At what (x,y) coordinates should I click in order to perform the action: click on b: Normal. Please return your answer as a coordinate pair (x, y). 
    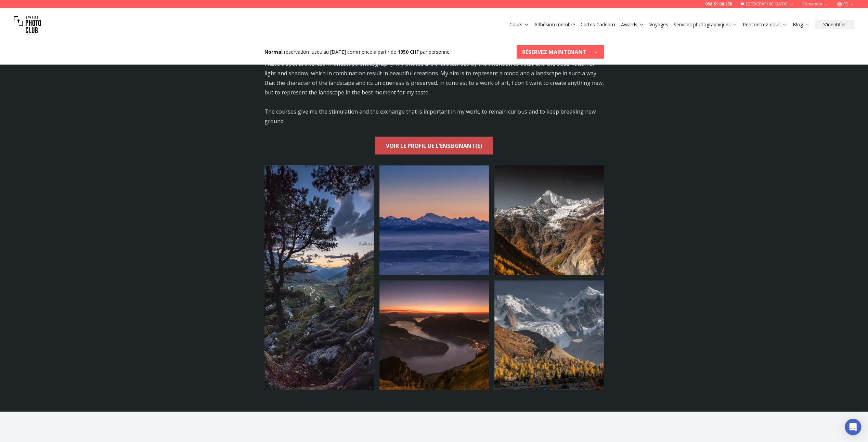
    Looking at the image, I should click on (273, 51).